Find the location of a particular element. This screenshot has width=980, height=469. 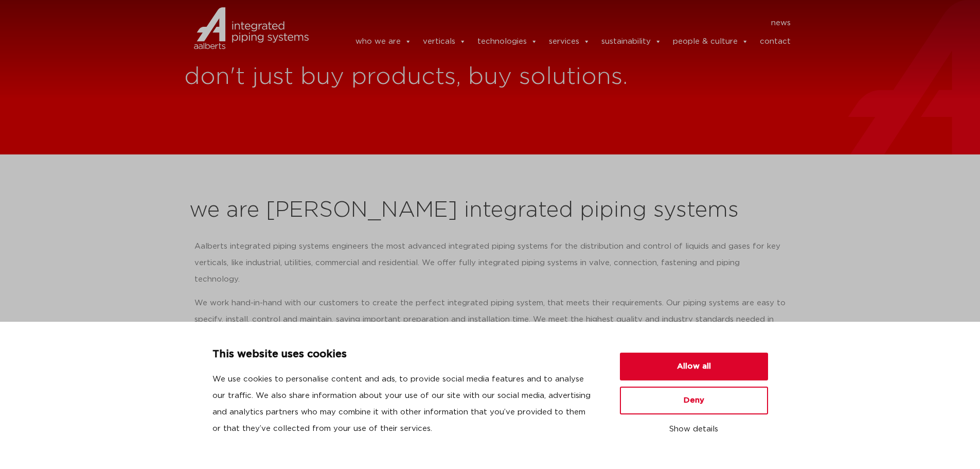

a: technologies is located at coordinates (507, 42).